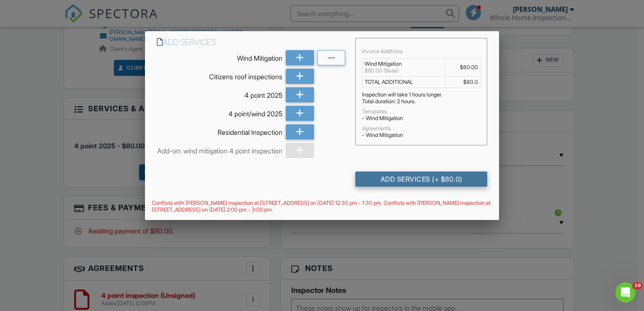  Describe the element at coordinates (463, 67) in the screenshot. I see `td: $80.00` at that location.